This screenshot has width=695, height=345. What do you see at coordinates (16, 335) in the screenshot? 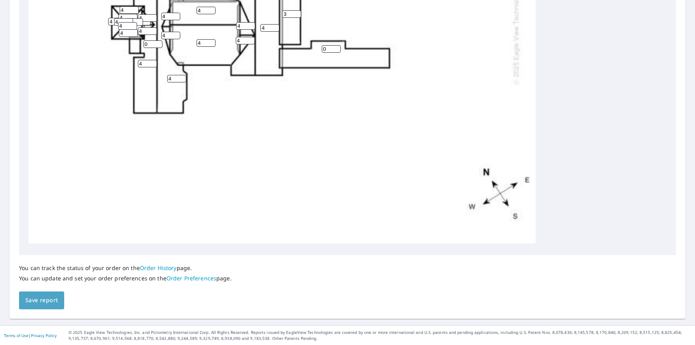
I see `a: Terms of Use` at bounding box center [16, 335].